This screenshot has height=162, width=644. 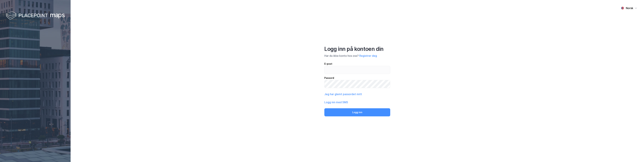 I want to click on div: Norsk, so click(x=629, y=8).